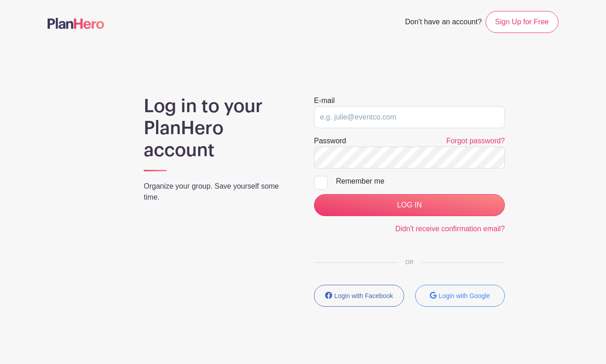  I want to click on a: Forgot password?, so click(475, 140).